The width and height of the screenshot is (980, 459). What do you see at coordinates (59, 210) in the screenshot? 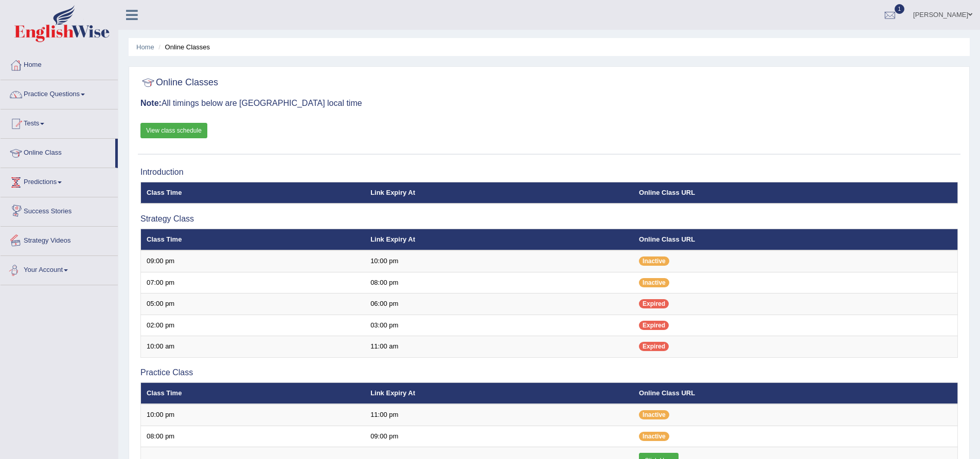
I see `a: Success Stories` at bounding box center [59, 210].